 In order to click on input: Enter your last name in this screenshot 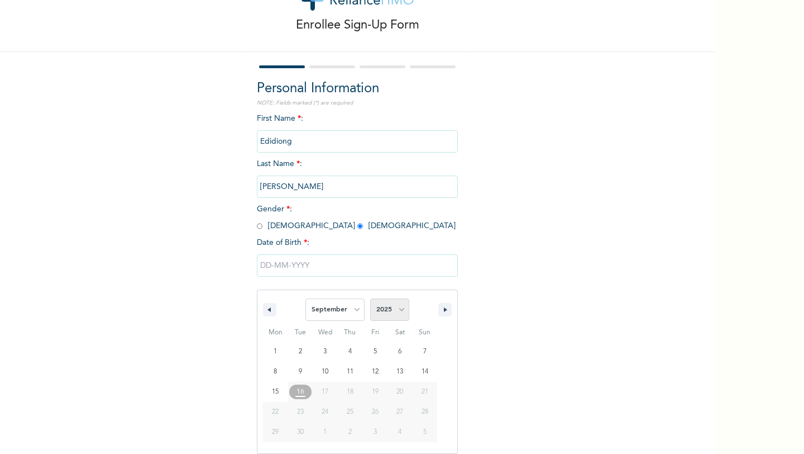, I will do `click(358, 187)`.